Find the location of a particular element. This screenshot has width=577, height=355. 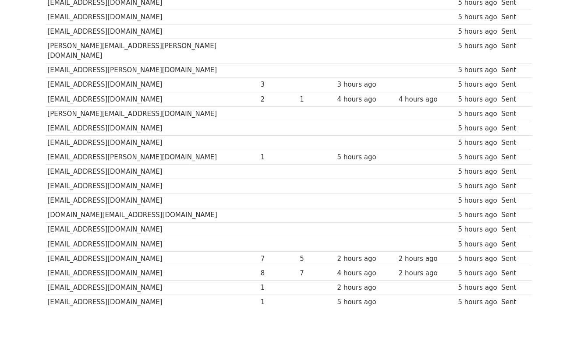

div: 3 hours ago is located at coordinates (366, 84).